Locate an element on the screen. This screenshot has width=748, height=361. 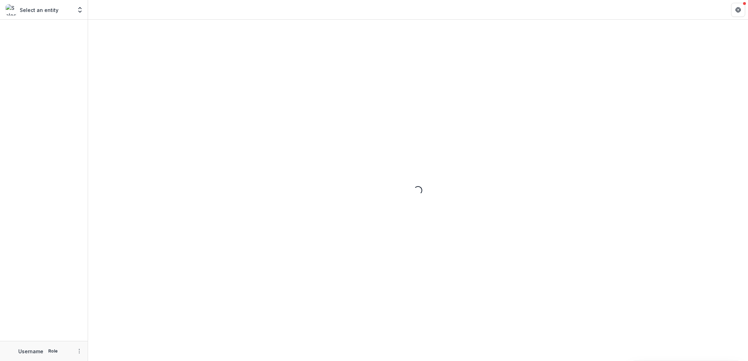
p: Role is located at coordinates (53, 352).